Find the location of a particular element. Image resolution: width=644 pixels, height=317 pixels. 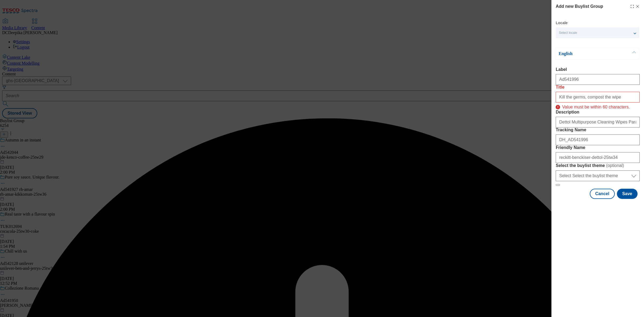

label: Tracking Name is located at coordinates (598, 130).